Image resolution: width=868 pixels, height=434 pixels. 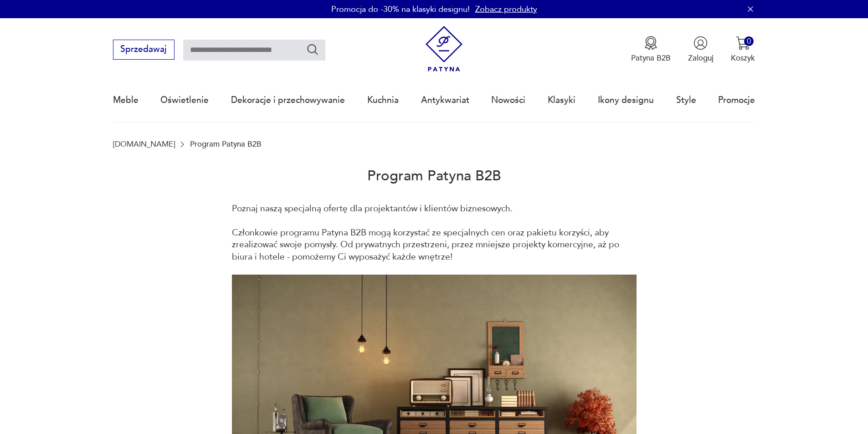 What do you see at coordinates (625, 100) in the screenshot?
I see `a: Ikony designu` at bounding box center [625, 100].